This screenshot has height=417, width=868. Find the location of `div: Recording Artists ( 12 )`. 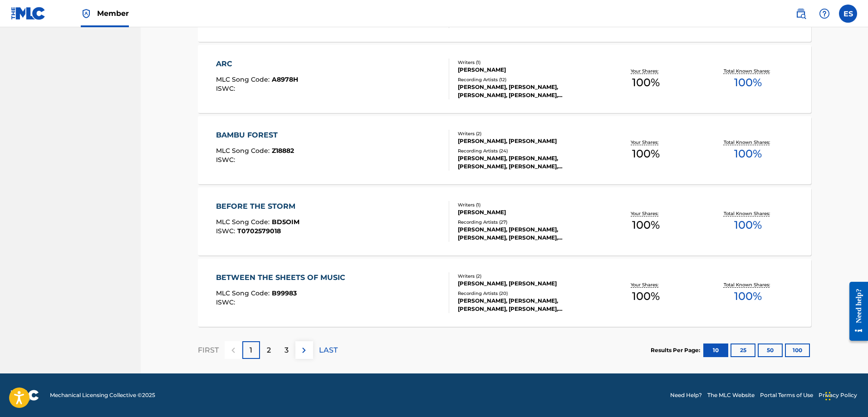

div: Recording Artists ( 12 ) is located at coordinates (526, 79).